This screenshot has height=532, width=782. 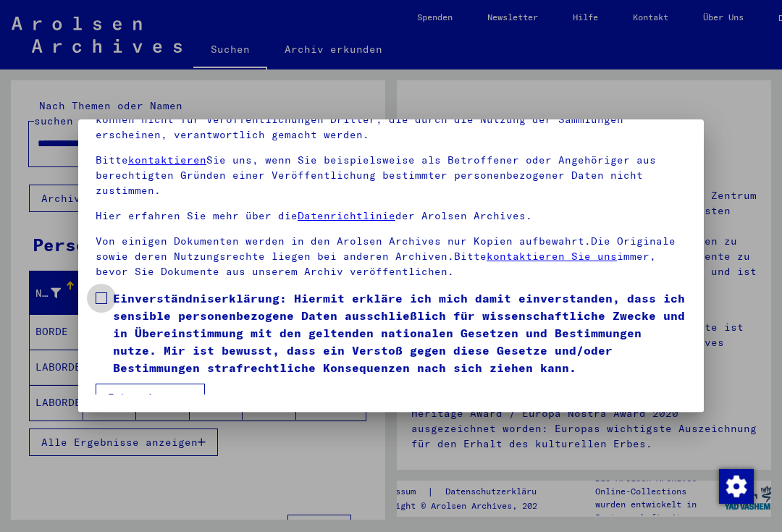 I want to click on a: kontaktieren, so click(x=167, y=160).